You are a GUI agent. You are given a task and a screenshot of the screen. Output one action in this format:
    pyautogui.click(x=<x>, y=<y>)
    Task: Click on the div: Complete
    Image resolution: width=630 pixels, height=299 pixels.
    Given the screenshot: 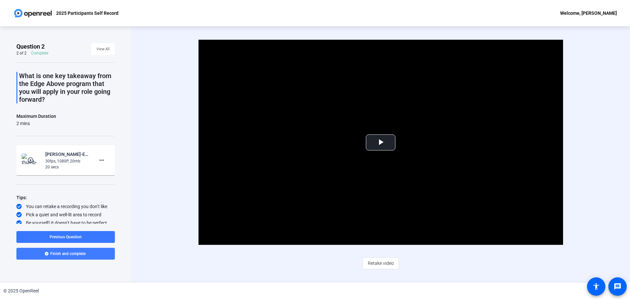 What is the action you would take?
    pyautogui.click(x=40, y=53)
    